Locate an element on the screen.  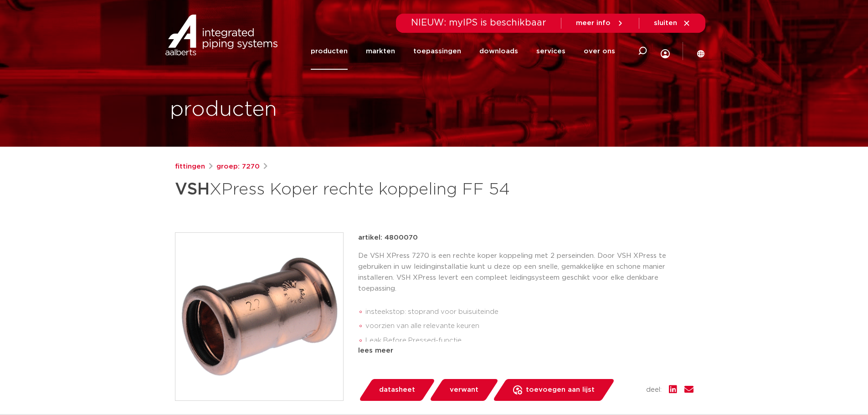
p: De VSH XPress 7270 is een rechte koper koppeling met 2 perseinden. Door VSH XPress te gebruiken i... is located at coordinates (526, 273).